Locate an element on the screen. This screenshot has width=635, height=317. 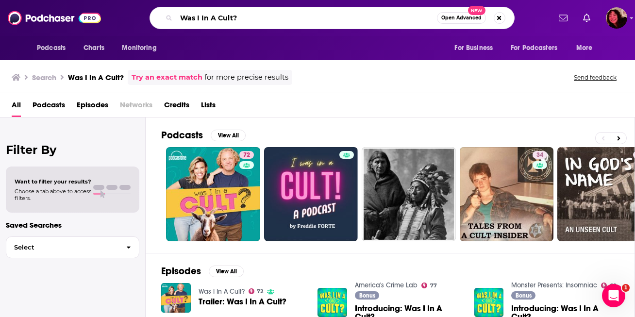
a: America's Crime Lab is located at coordinates (386, 285).